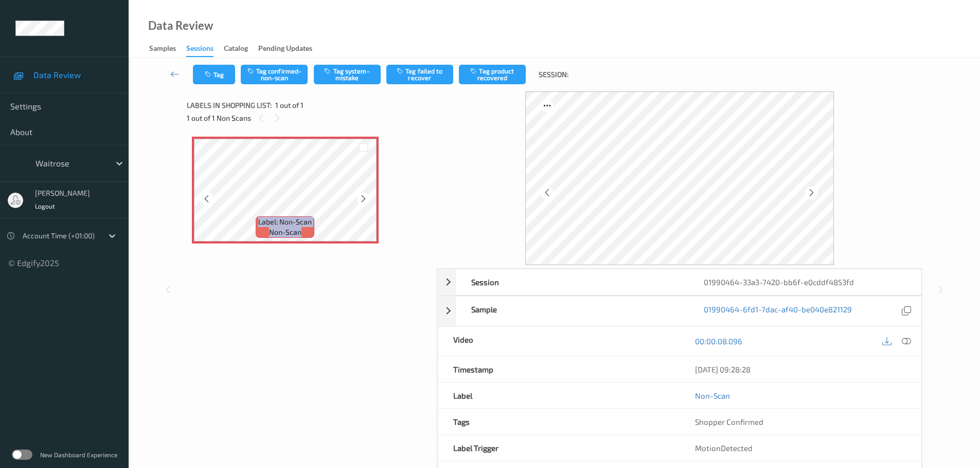 The height and width of the screenshot is (468, 980). I want to click on div: Label, so click(558, 396).